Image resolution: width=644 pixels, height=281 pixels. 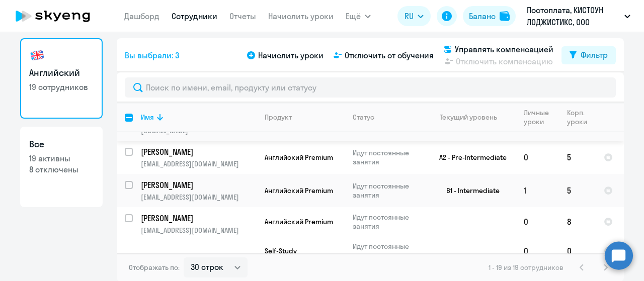 What do you see at coordinates (589, 55) in the screenshot?
I see `button: Фильтр` at bounding box center [589, 55].